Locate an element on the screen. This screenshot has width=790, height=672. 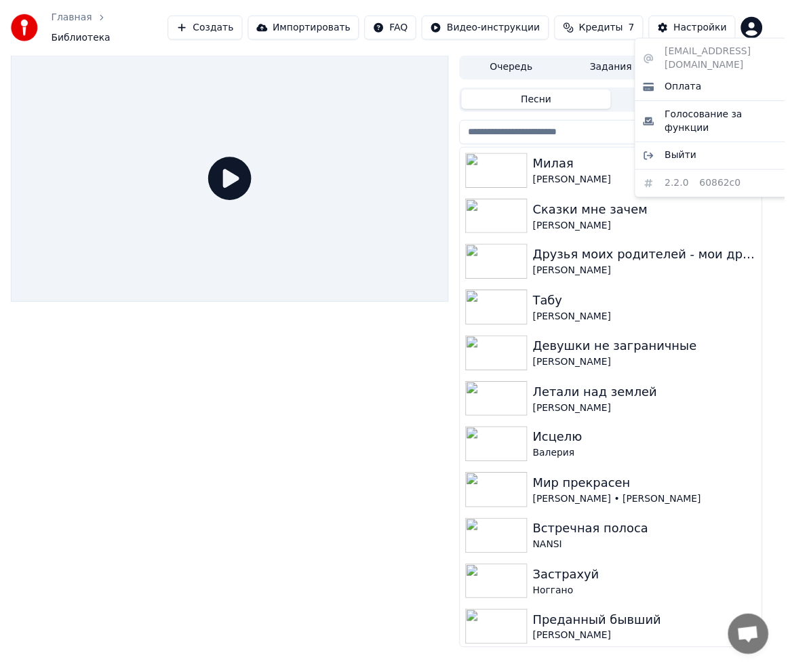
nav: breadcrumb is located at coordinates (109, 27).